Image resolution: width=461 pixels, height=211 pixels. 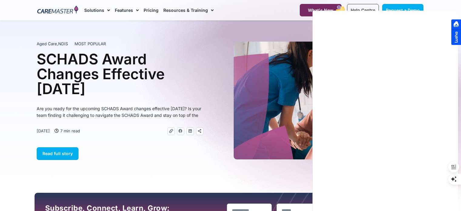 I want to click on a: What's New, so click(x=321, y=10).